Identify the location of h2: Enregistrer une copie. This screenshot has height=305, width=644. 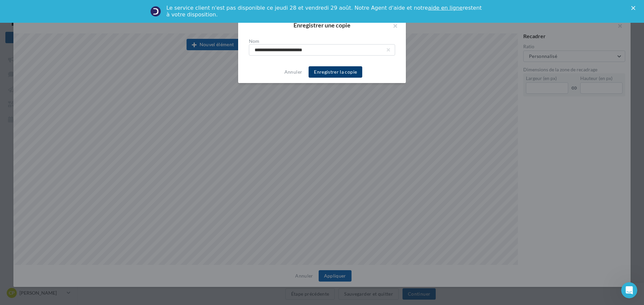
(322, 25).